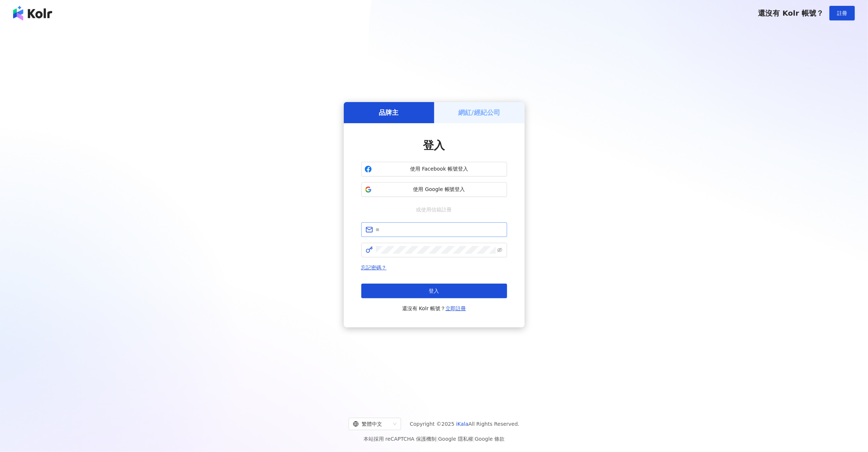 This screenshot has height=452, width=868. What do you see at coordinates (842, 13) in the screenshot?
I see `button: 註冊` at bounding box center [842, 13].